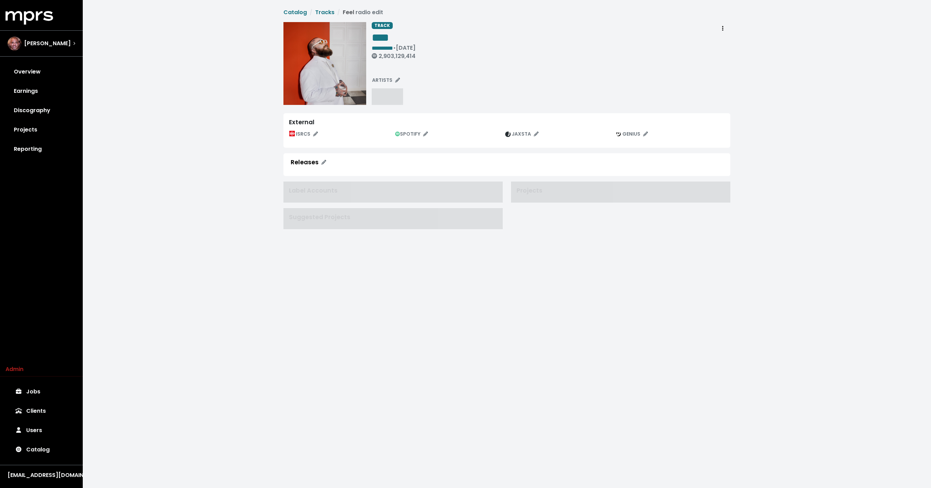 The width and height of the screenshot is (931, 488). Describe the element at coordinates (723, 29) in the screenshot. I see `button: Track actions` at that location.